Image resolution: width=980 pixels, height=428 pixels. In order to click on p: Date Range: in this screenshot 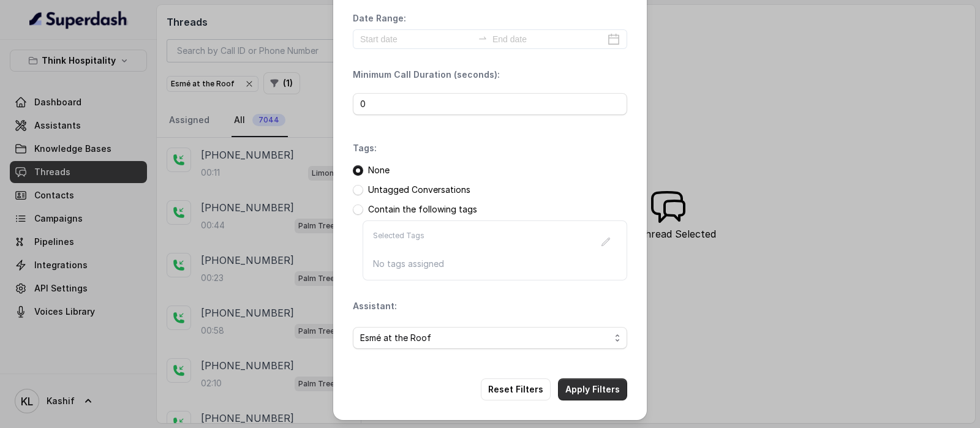, I will do `click(379, 18)`.